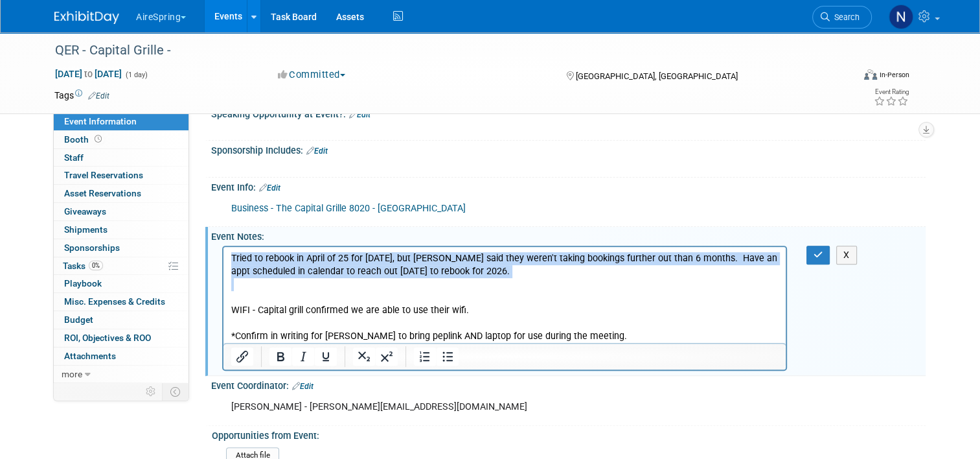 The width and height of the screenshot is (980, 459). I want to click on span: Budget, so click(78, 320).